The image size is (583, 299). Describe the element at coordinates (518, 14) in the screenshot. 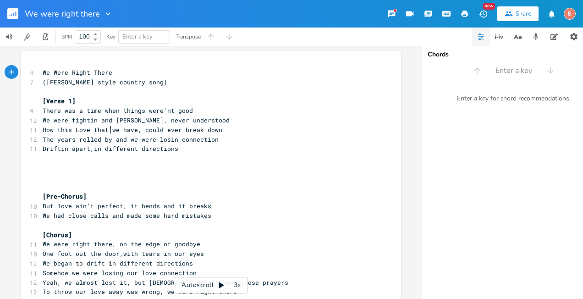

I see `button: Share` at that location.